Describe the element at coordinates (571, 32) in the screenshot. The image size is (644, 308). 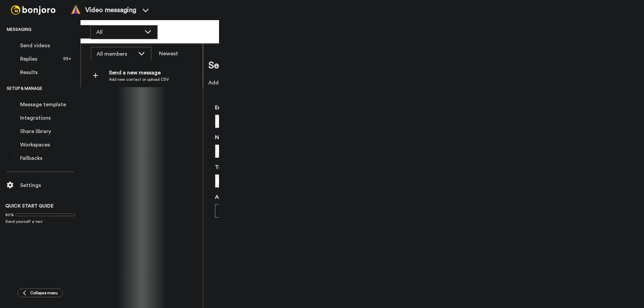
I see `a: Invite` at that location.